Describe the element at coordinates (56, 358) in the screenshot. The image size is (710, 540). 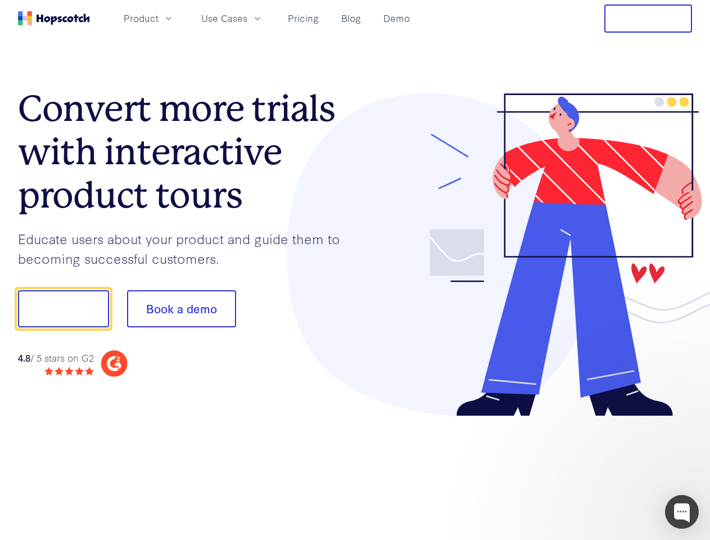
I see `div: / 5 stars on G2` at that location.